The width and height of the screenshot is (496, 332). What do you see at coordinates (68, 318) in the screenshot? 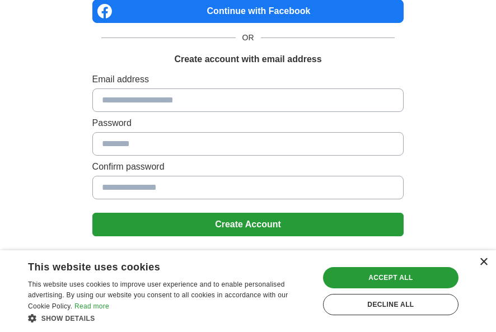
I see `span: Show details` at bounding box center [68, 318].